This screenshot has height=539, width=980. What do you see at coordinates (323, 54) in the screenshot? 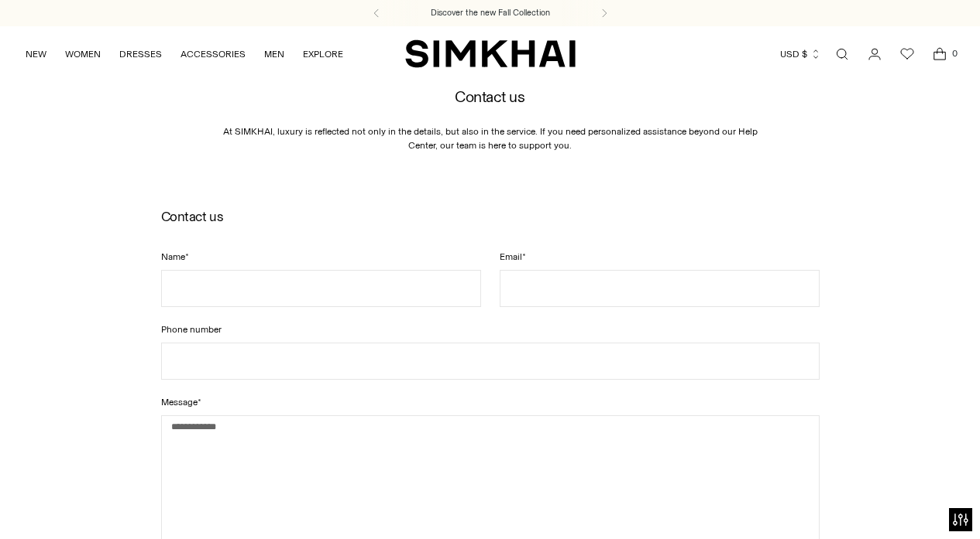
I see `a: EXPLORE` at bounding box center [323, 54].